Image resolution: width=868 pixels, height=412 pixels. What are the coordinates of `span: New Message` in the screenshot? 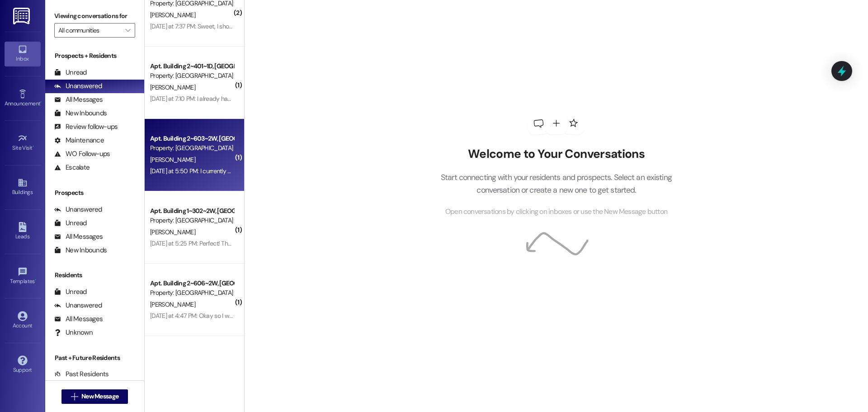 It's located at (100, 395).